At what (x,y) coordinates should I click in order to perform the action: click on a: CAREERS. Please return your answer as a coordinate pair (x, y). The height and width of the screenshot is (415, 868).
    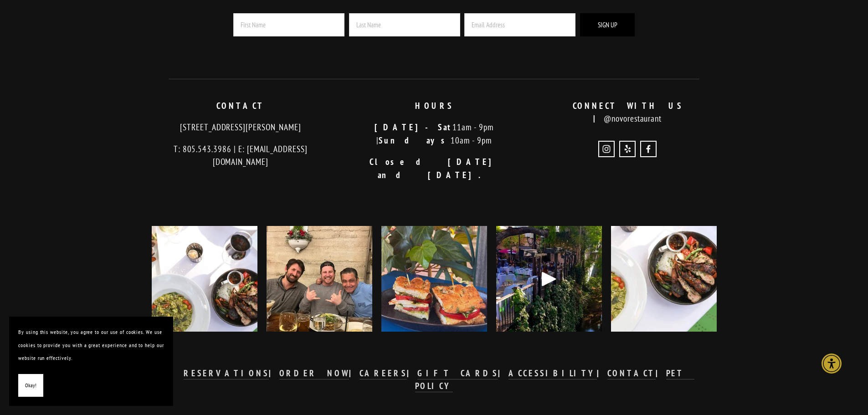
    Looking at the image, I should click on (383, 373).